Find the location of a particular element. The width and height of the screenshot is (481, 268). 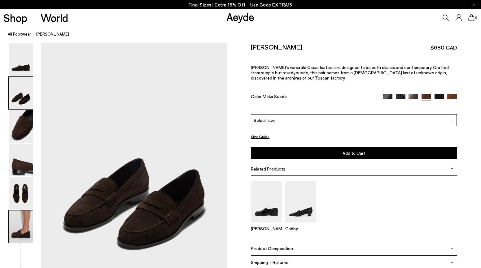

a: Aeyde is located at coordinates (241, 17).